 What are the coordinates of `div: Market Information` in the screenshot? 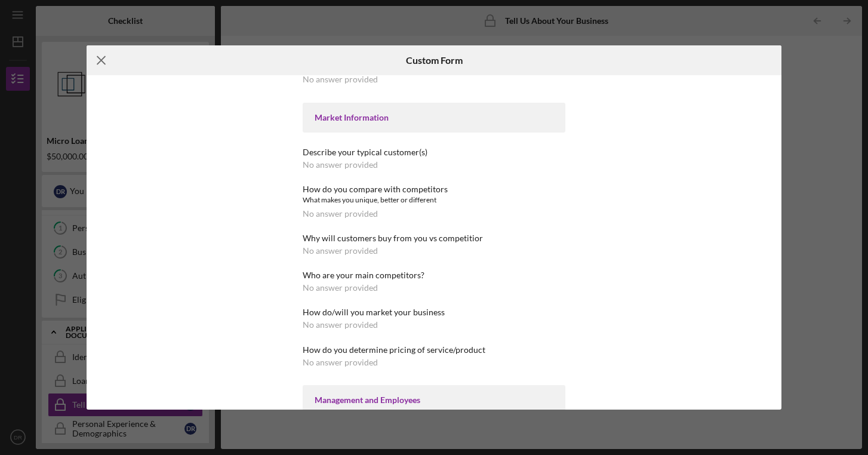 It's located at (434, 117).